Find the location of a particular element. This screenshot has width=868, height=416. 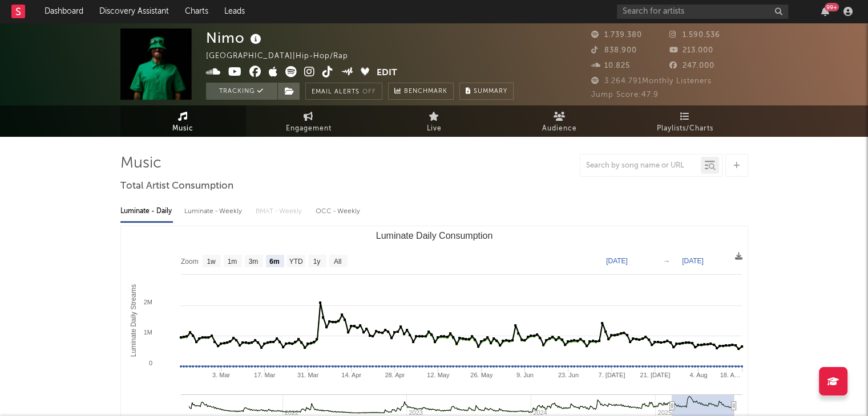

text: 3m is located at coordinates (253, 261).